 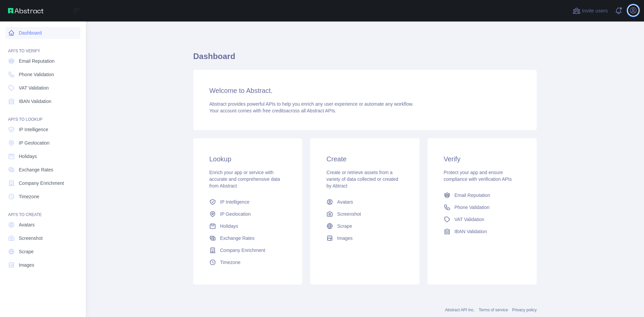 What do you see at coordinates (43, 115) in the screenshot?
I see `div: API'S TO LOOKUP` at bounding box center [43, 115].